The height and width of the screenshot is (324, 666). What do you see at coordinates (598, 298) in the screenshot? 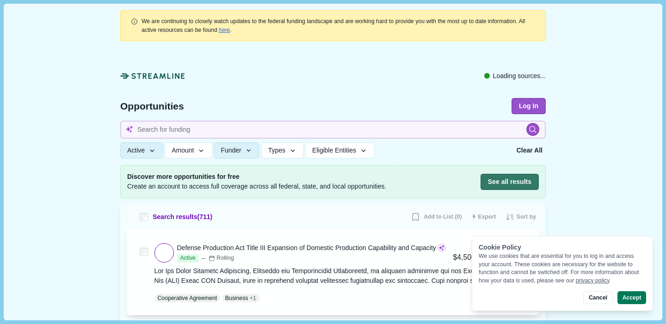
I see `button: Cancel` at bounding box center [598, 298].